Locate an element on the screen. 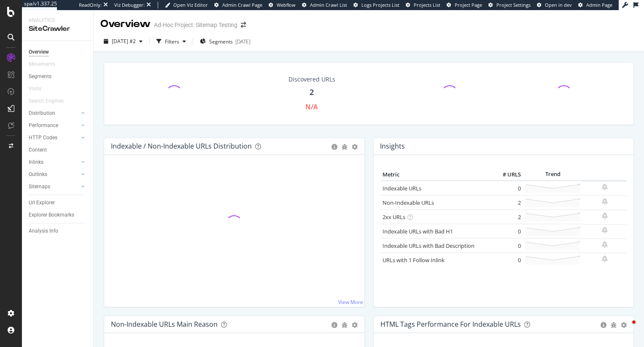  div: ReadOnly: is located at coordinates (90, 5).